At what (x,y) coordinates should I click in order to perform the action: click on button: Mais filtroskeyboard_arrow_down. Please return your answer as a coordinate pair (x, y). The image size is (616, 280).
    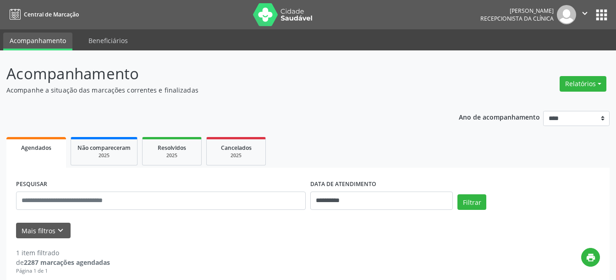
    Looking at the image, I should click on (43, 231).